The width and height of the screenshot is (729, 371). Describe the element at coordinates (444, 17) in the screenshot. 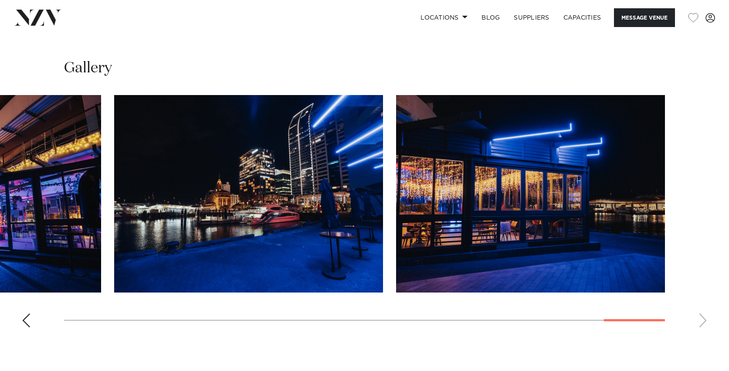

I see `a: Locations` at that location.